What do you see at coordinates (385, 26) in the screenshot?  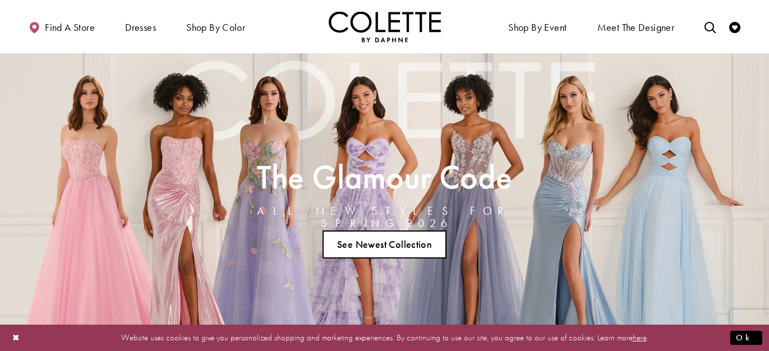 I see `a: Visit Home Page` at bounding box center [385, 26].